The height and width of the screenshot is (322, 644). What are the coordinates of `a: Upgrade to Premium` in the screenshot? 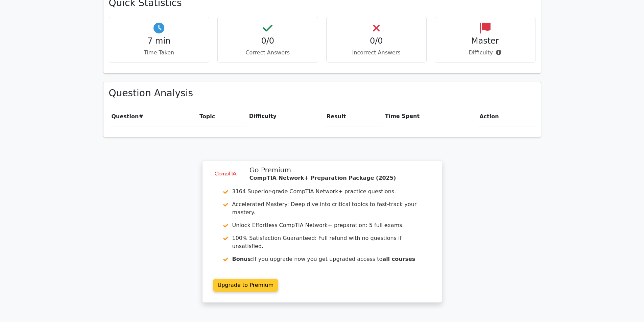 It's located at (246, 285).